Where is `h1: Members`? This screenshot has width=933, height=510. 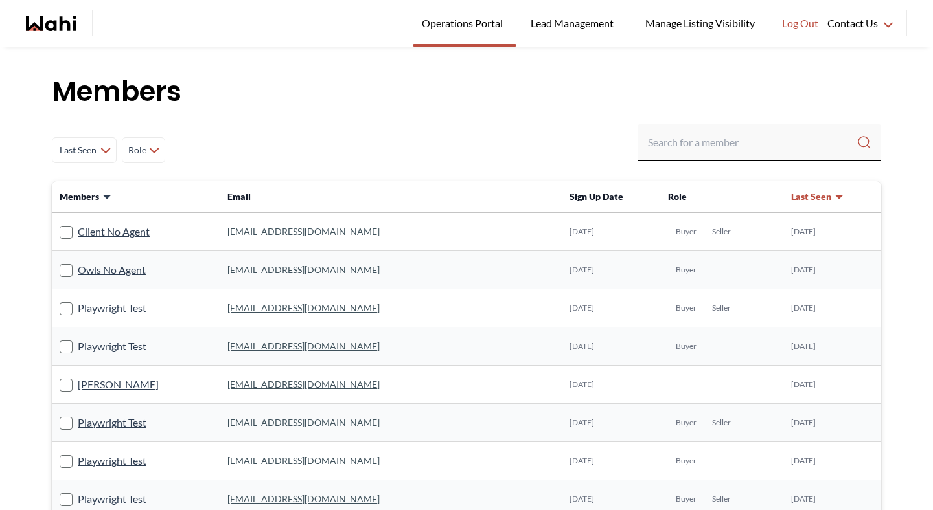
h1: Members is located at coordinates (466, 92).